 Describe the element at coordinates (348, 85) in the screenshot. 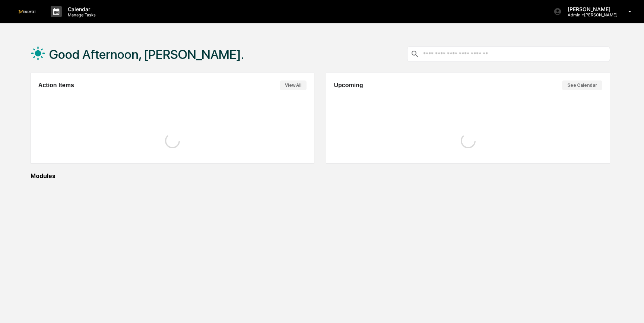

I see `h2: Upcoming` at that location.